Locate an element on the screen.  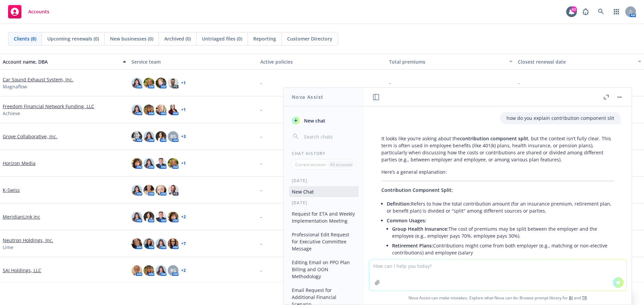
div: Total premiums is located at coordinates (447, 61).